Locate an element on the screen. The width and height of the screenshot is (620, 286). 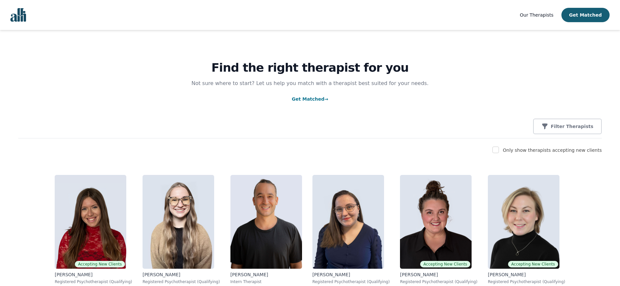
img: Faith_Woodley is located at coordinates (178, 222).